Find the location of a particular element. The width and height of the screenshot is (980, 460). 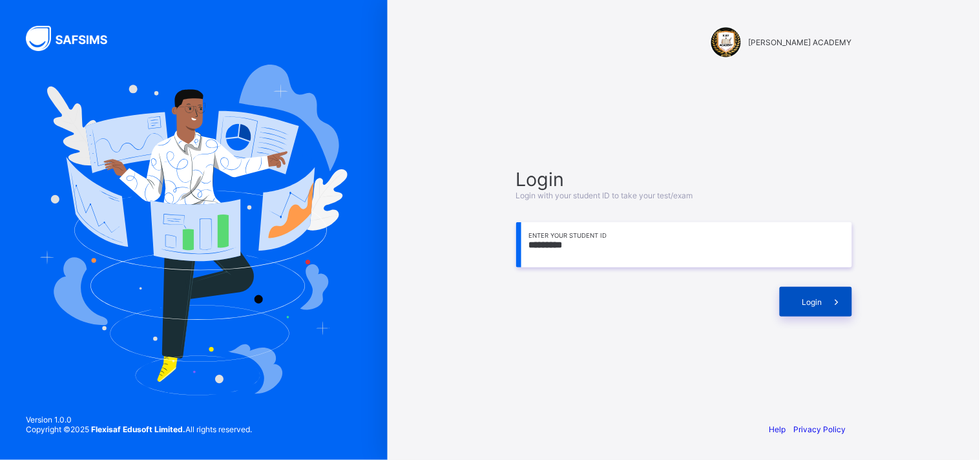

img: SAFSIMS Logo is located at coordinates (74, 38).